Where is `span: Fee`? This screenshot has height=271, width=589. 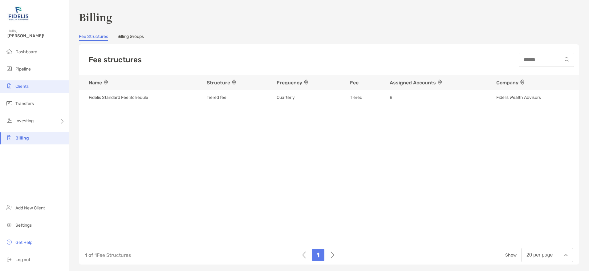 span: Fee is located at coordinates (354, 83).